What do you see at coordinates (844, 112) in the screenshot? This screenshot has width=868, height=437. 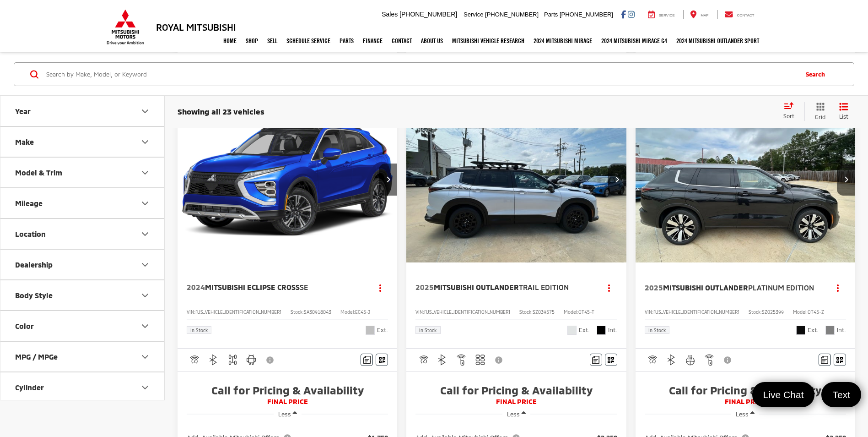 I see `button: List View` at bounding box center [844, 112].